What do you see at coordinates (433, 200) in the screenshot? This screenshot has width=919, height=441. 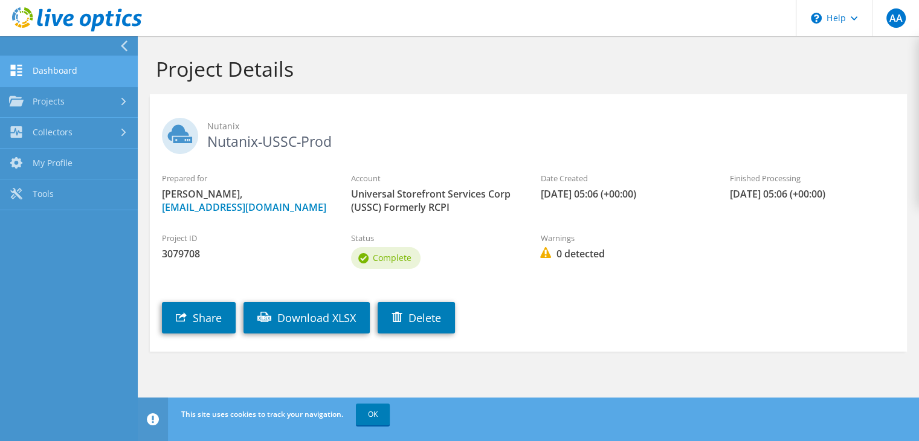 I see `span: Universal Storefront Services Corp (USSC) Formerly RCPI` at bounding box center [433, 200].